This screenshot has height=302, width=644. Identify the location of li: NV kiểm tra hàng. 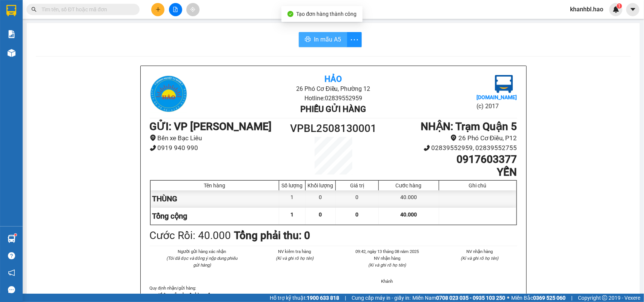
(294, 251).